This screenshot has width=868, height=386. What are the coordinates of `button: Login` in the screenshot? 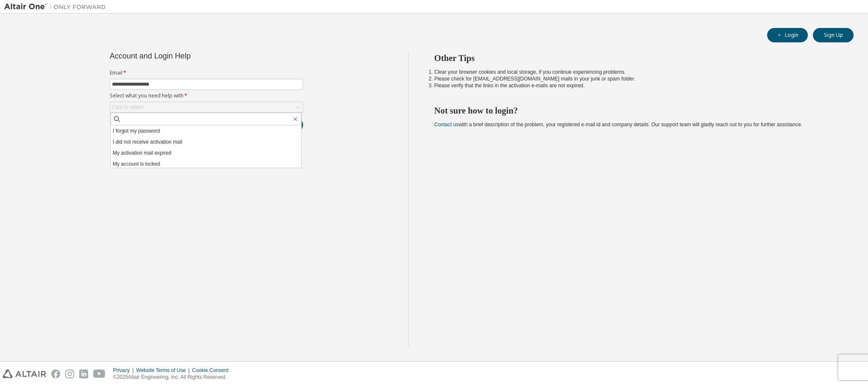 It's located at (788, 35).